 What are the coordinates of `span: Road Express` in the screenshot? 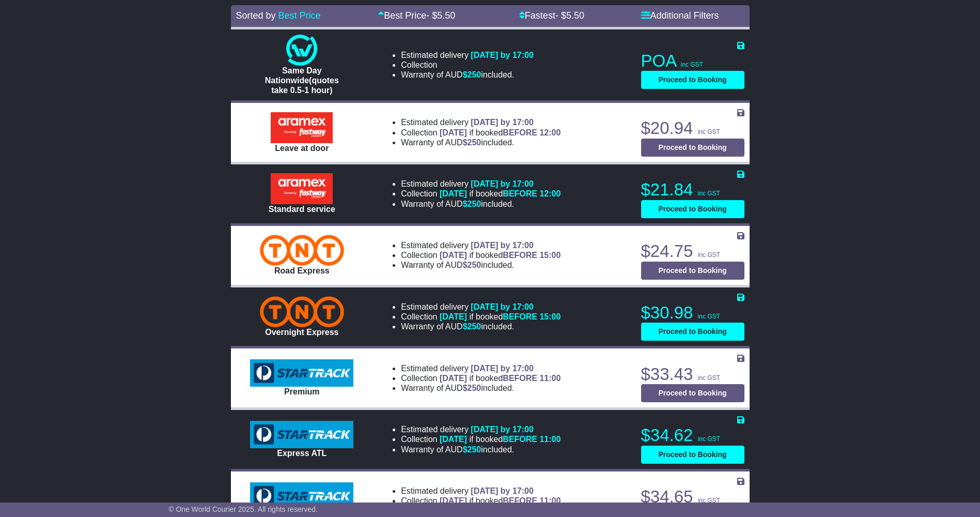 It's located at (302, 271).